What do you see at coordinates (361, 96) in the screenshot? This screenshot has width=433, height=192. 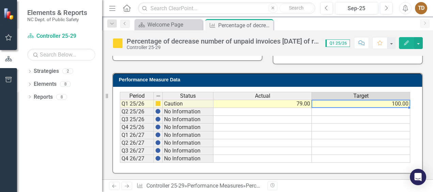 I see `span: Target` at bounding box center [361, 96].